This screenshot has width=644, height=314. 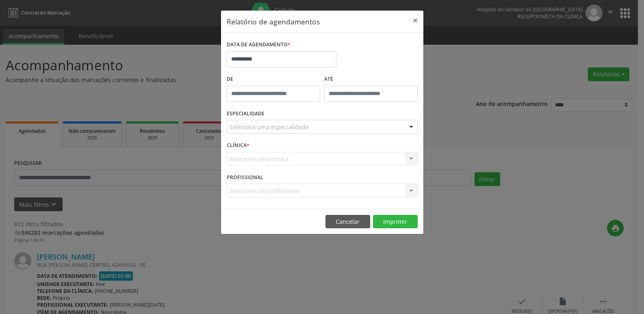 I want to click on label: De, so click(x=273, y=79).